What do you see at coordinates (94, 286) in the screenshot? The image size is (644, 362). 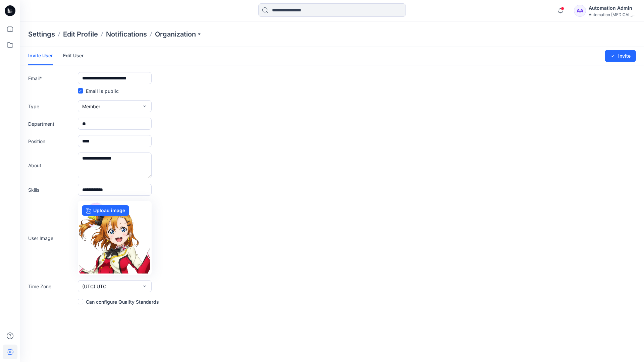 I see `span: (UTC) UTC` at bounding box center [94, 286].